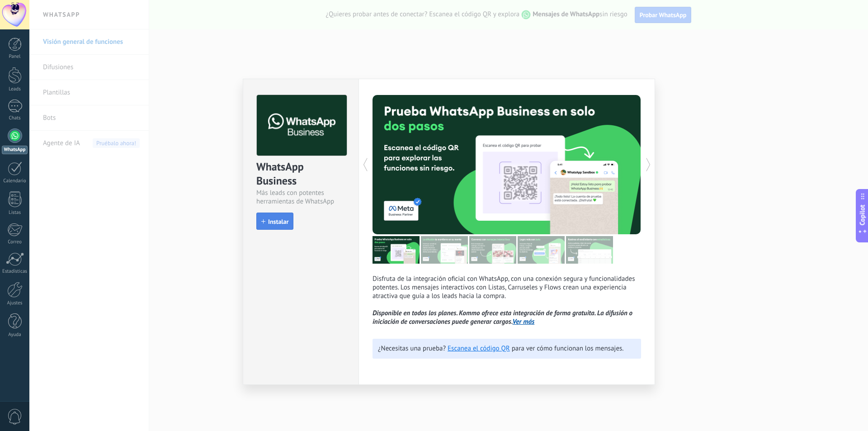 The image size is (868, 431). Describe the element at coordinates (523, 321) in the screenshot. I see `a: Ver más` at that location.